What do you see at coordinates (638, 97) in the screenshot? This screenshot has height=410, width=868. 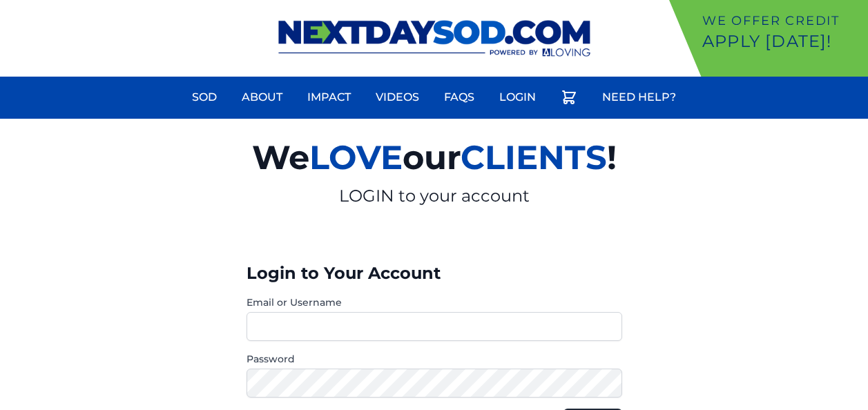 I see `a: Need Help?` at bounding box center [638, 97].